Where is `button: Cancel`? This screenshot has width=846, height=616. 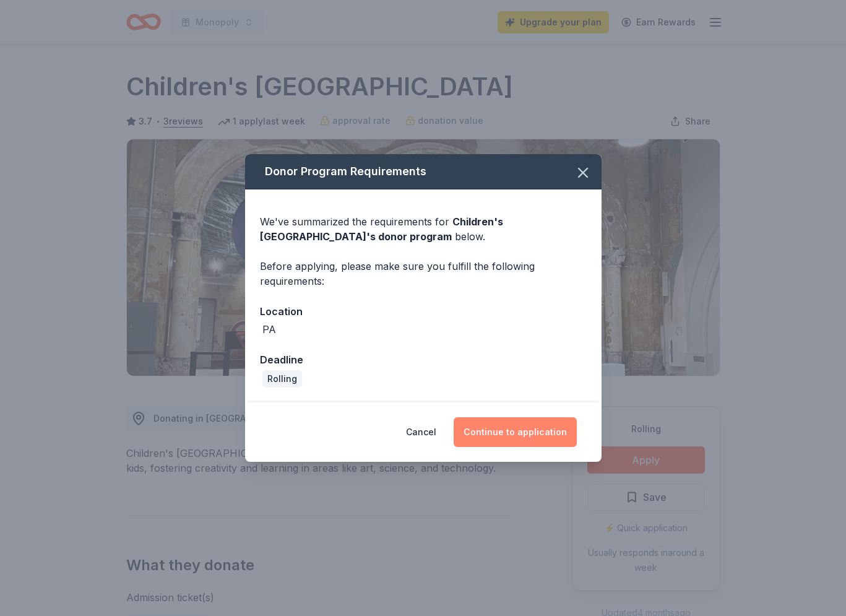
button: Cancel is located at coordinates (421, 432).